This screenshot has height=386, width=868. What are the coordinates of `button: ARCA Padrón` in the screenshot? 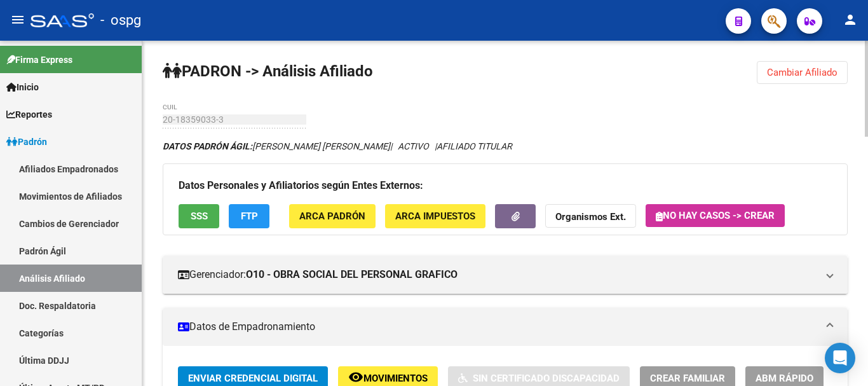 It's located at (332, 215).